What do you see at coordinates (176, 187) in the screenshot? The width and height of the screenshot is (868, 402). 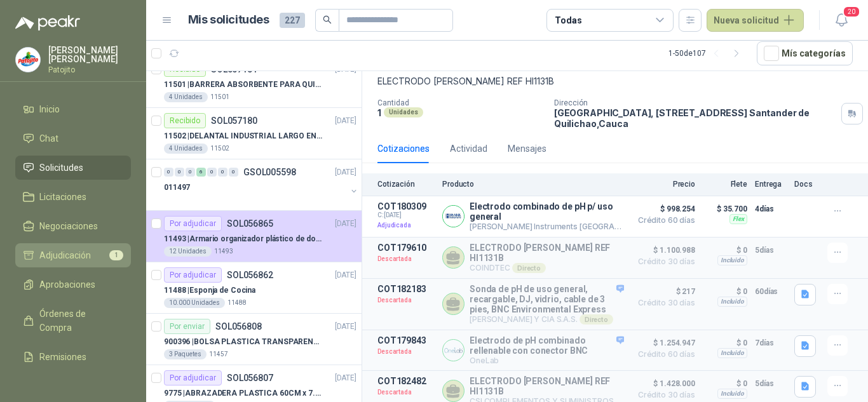 I see `p: 011497` at bounding box center [176, 187].